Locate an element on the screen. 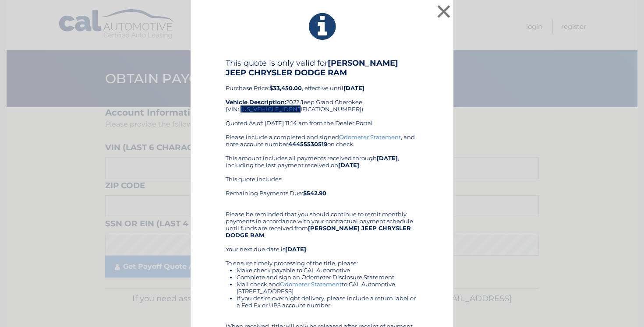 This screenshot has width=644, height=327. strong: Vehicle Description: is located at coordinates (256, 102).